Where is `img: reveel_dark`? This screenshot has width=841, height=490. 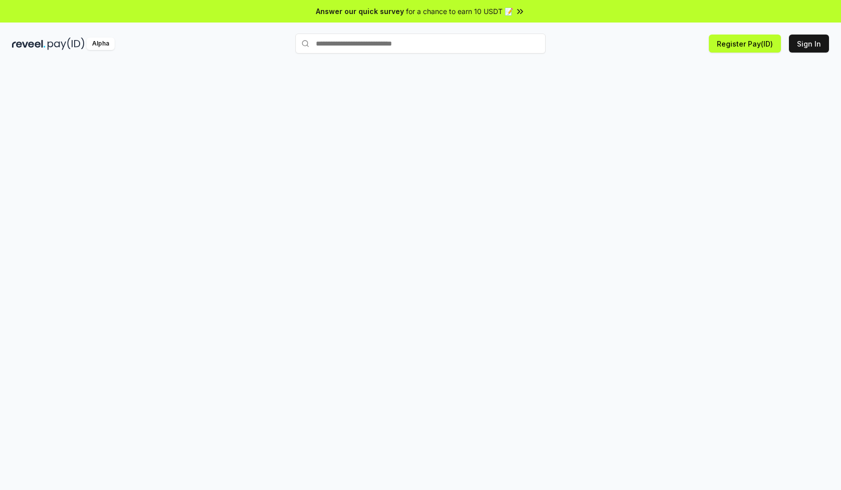 img: reveel_dark is located at coordinates (29, 44).